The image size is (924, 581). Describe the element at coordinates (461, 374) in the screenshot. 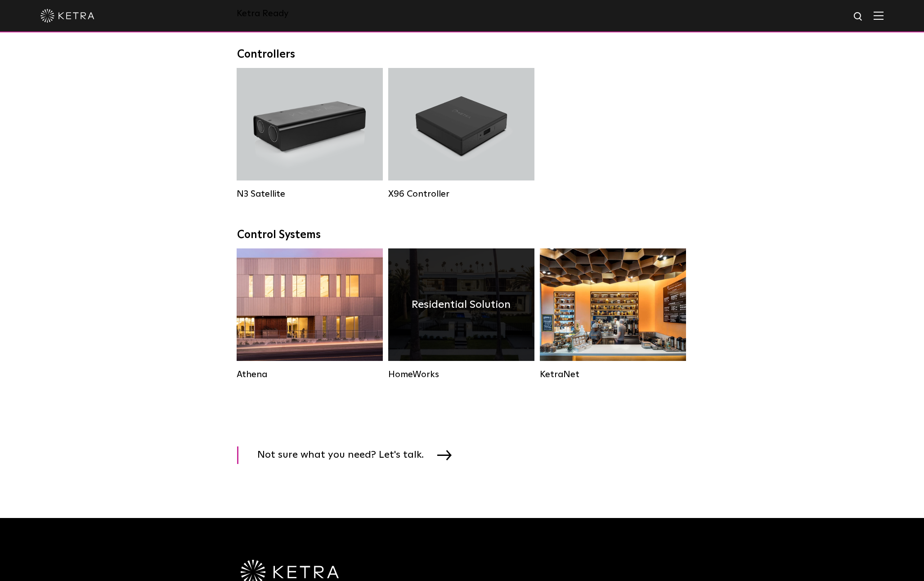

I see `div: HomeWorks` at that location.